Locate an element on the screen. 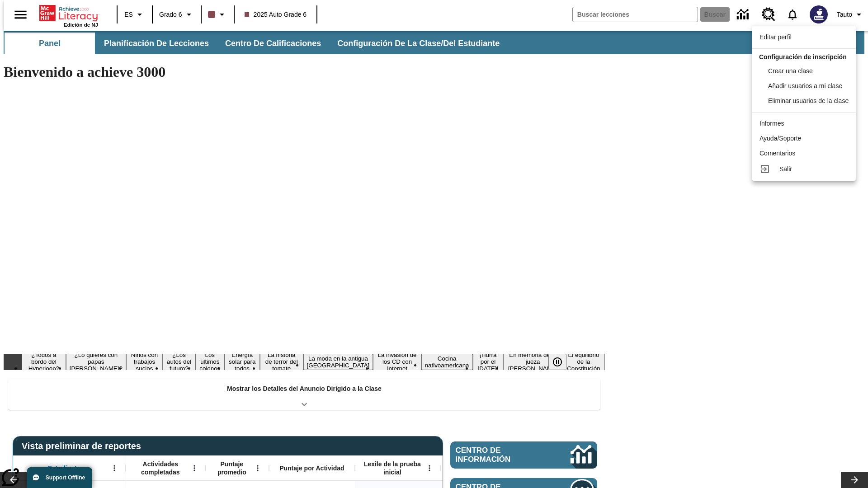  span: Informes is located at coordinates (771, 123).